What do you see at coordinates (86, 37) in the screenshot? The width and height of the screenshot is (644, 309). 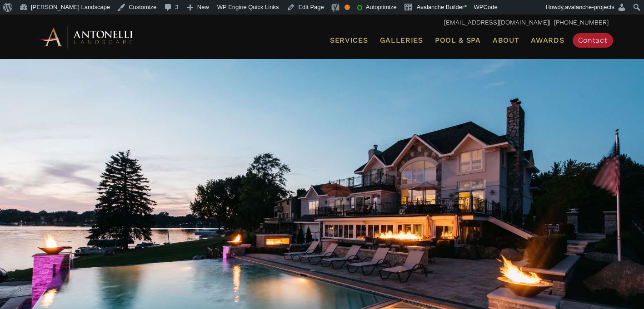 I see `img: Antonelli Horizontal Logo` at bounding box center [86, 37].